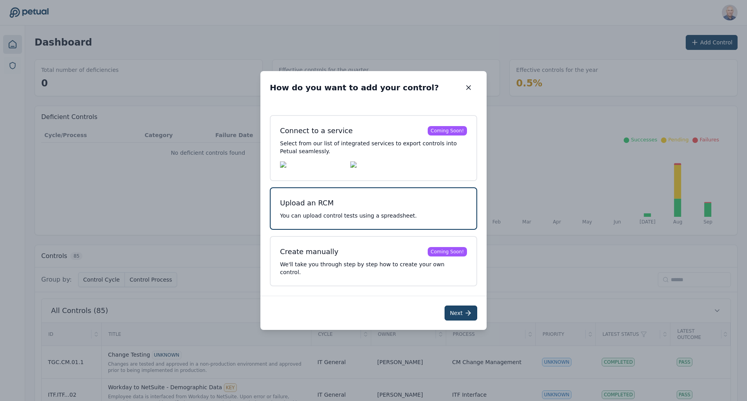 Image resolution: width=747 pixels, height=401 pixels. I want to click on button: Create manuallyComing Soon!We'll take you through step by step how to create your own control., so click(374, 261).